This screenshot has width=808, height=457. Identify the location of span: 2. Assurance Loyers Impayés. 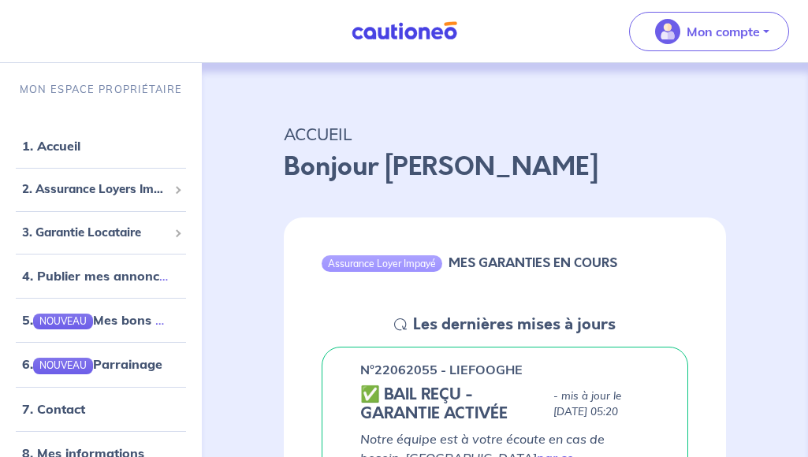
(95, 189).